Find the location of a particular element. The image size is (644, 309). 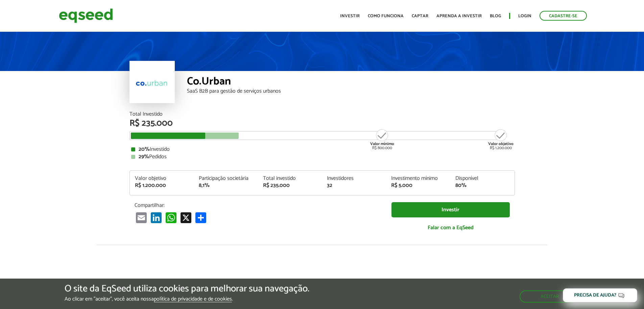

div: 80% is located at coordinates (483, 186).